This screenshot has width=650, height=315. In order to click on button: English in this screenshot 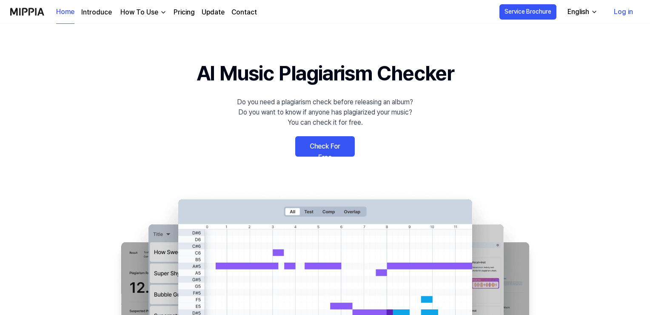, I will do `click(581, 12)`.